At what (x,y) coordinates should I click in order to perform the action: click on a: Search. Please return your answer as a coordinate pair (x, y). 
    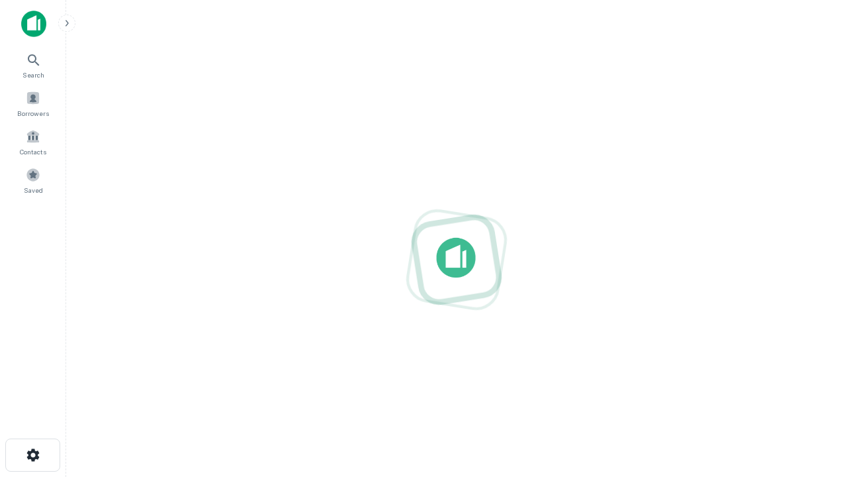
    Looking at the image, I should click on (33, 65).